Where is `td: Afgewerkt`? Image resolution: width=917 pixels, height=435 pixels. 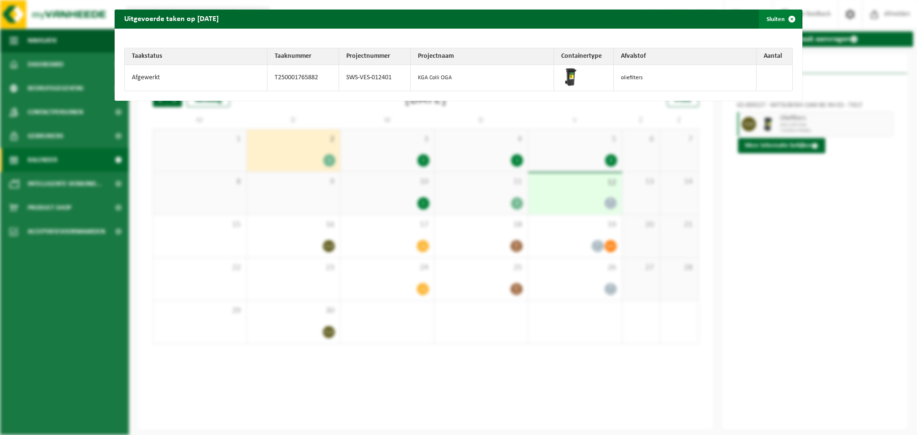
td: Afgewerkt is located at coordinates (196, 78).